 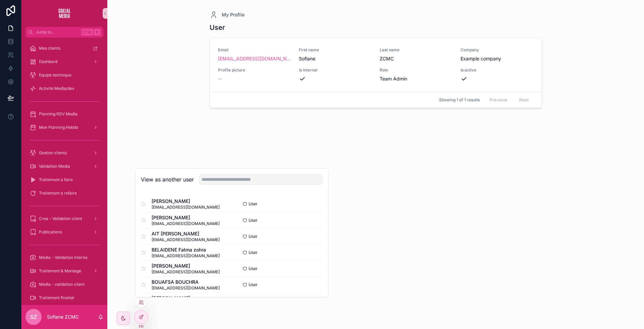 What do you see at coordinates (186, 249) in the screenshot?
I see `span: BELAIDENE Fatma zohra` at bounding box center [186, 249].